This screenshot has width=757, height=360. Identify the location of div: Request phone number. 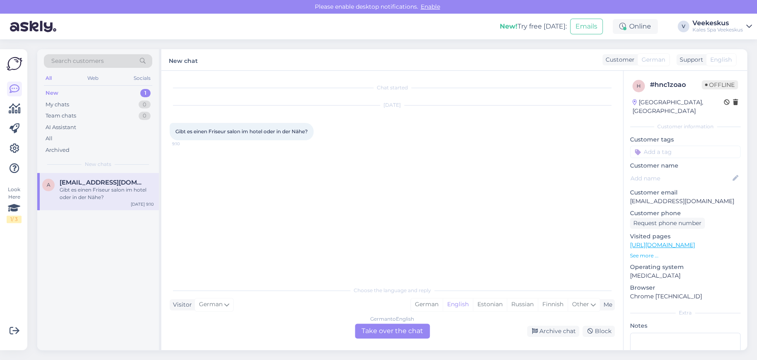
(667, 223).